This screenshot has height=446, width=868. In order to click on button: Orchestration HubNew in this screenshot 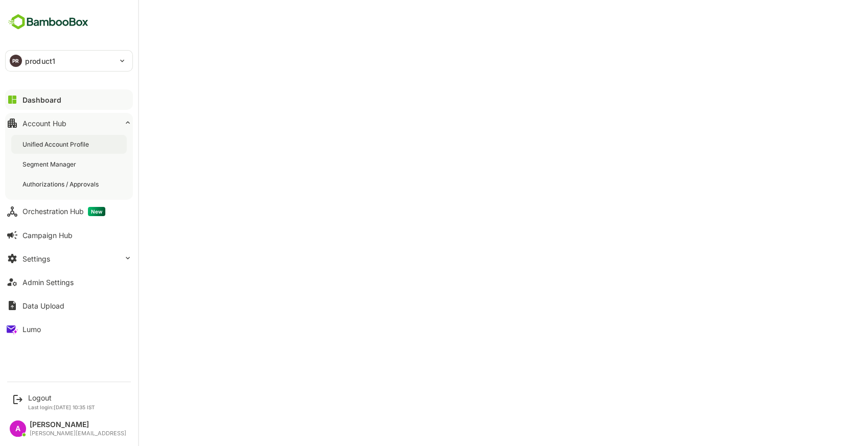, I will do `click(69, 212)`.